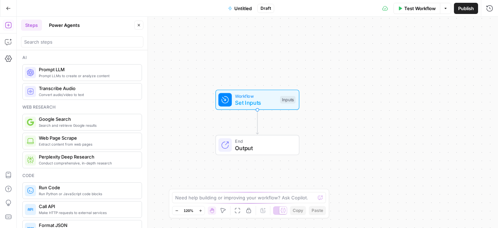 Image resolution: width=498 pixels, height=228 pixels. What do you see at coordinates (420, 8) in the screenshot?
I see `span: Test Workflow` at bounding box center [420, 8].